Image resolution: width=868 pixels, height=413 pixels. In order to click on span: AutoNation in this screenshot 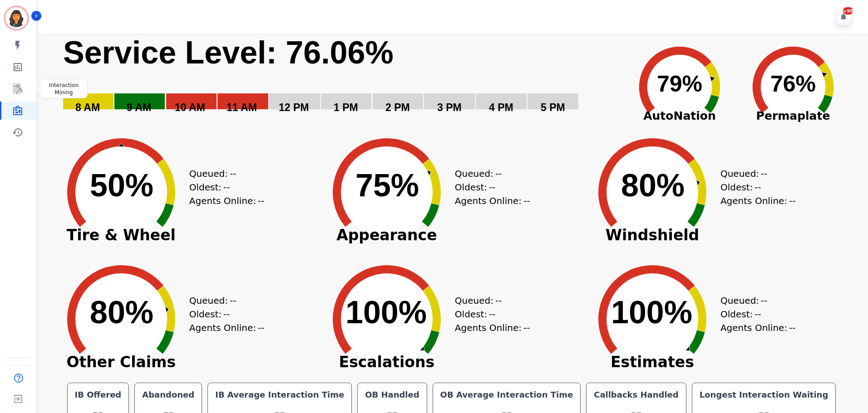, I will do `click(680, 116)`.